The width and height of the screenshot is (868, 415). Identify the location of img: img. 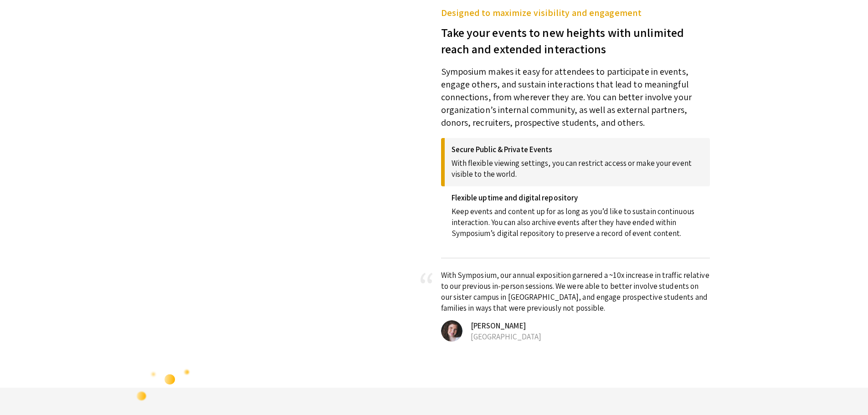
(451, 331).